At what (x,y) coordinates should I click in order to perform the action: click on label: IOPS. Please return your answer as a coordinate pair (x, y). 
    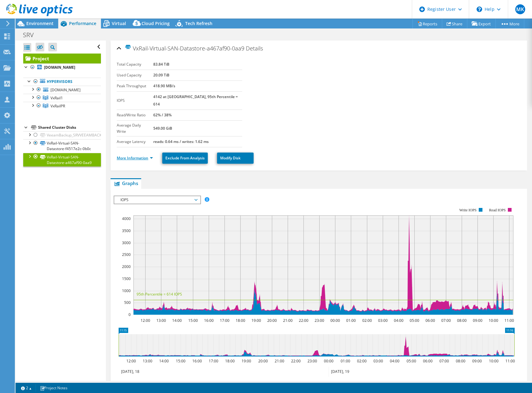
    Looking at the image, I should click on (135, 101).